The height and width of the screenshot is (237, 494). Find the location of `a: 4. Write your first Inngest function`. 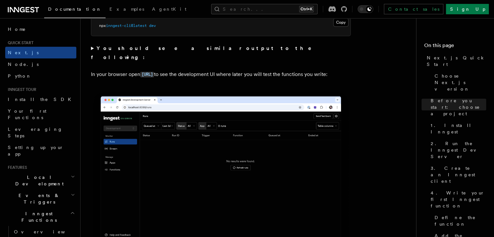

a: 4. Write your first Inngest function is located at coordinates (457, 200).